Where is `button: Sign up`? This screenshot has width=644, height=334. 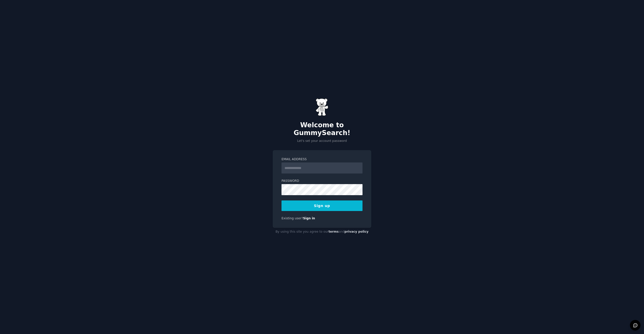
button: Sign up is located at coordinates (322, 205).